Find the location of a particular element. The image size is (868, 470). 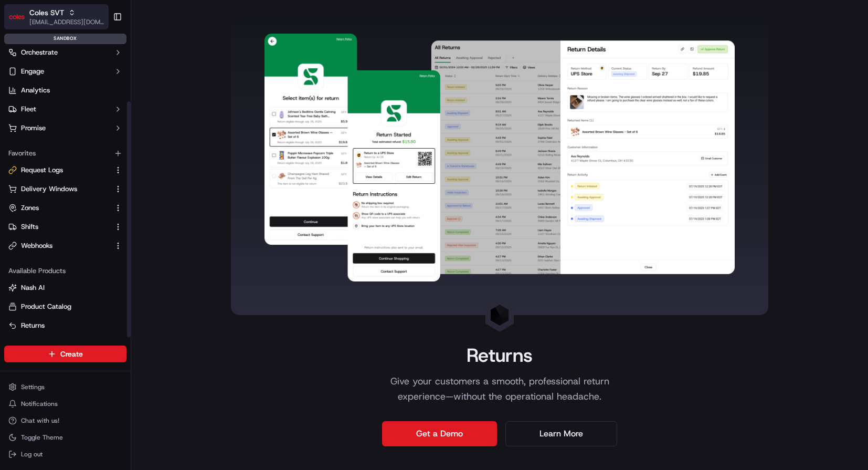

a: Request Logs is located at coordinates (59, 170).